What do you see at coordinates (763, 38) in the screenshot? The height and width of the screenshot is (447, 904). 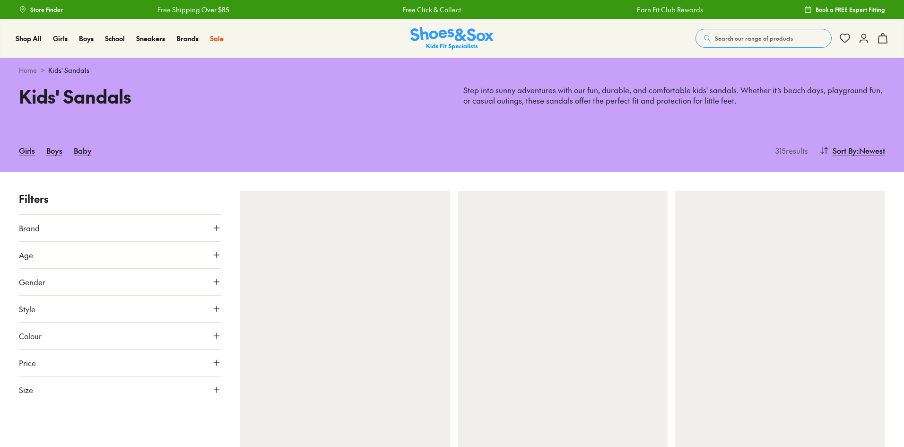 I see `button: Search our range of products` at bounding box center [763, 38].